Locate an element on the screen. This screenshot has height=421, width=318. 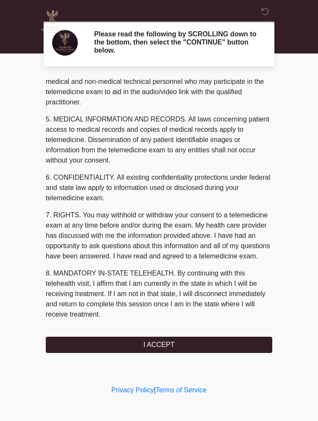
p: 6. CONFIDENTIALITY. All existing confidentiality protections under federal and state law apply to... is located at coordinates (159, 188).